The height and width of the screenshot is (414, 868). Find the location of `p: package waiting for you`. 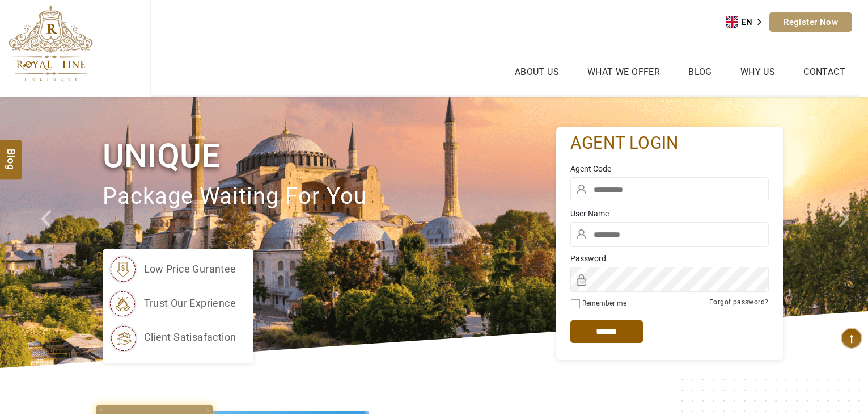

p: package waiting for you is located at coordinates (329, 196).